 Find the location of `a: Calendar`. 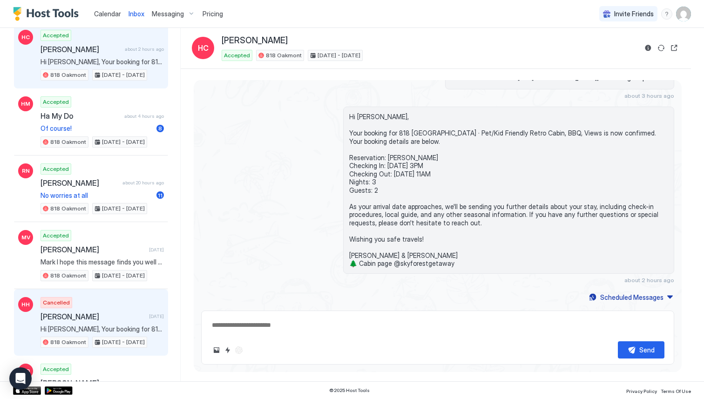

a: Calendar is located at coordinates (108, 14).